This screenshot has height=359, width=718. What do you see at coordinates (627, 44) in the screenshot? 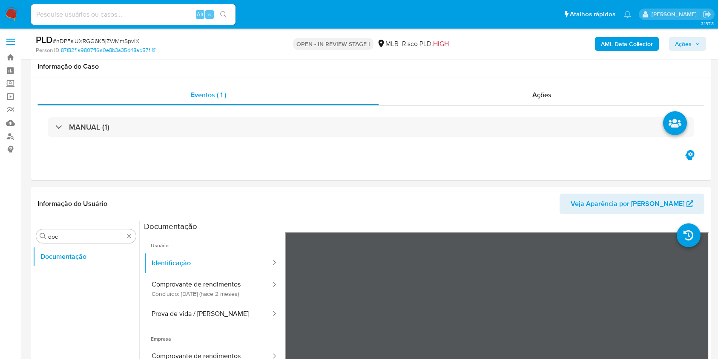
I see `b: AML Data Collector` at bounding box center [627, 44].